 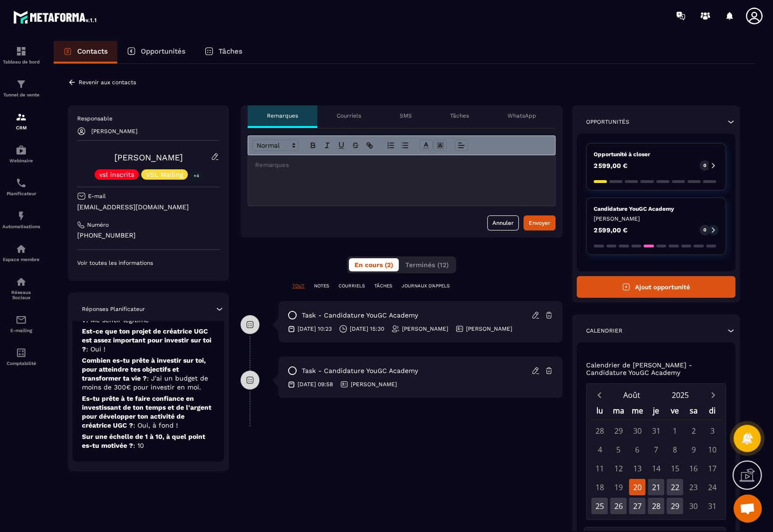 What do you see at coordinates (107, 82) in the screenshot?
I see `p: Revenir aux contacts` at bounding box center [107, 82].